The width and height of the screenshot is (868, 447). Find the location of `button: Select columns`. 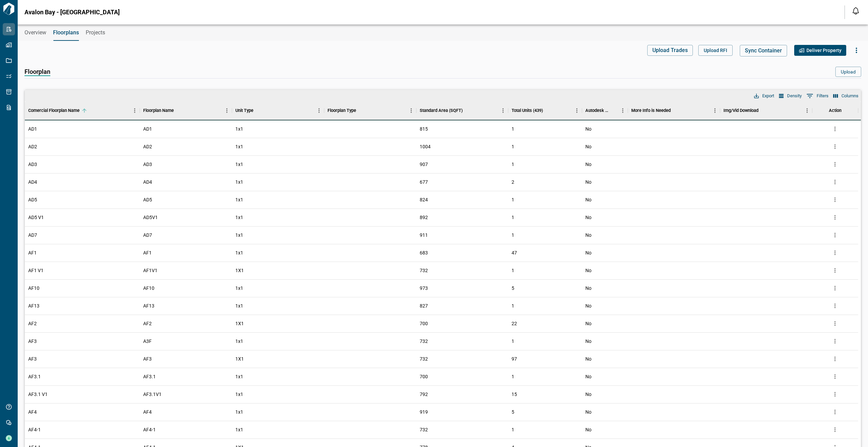

button: Select columns is located at coordinates (846, 96).